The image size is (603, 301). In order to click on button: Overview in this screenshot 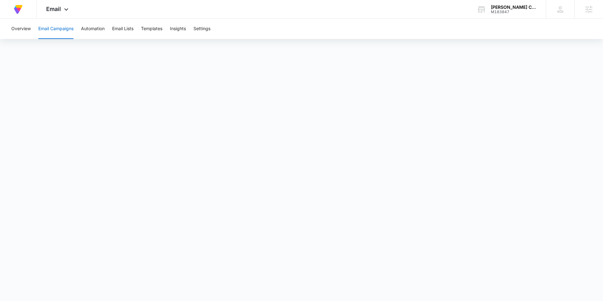, I will do `click(21, 29)`.